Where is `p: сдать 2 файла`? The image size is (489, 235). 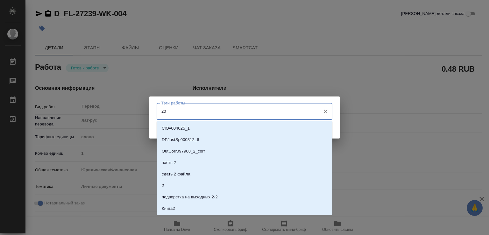 p: сдать 2 файла is located at coordinates (176, 174).